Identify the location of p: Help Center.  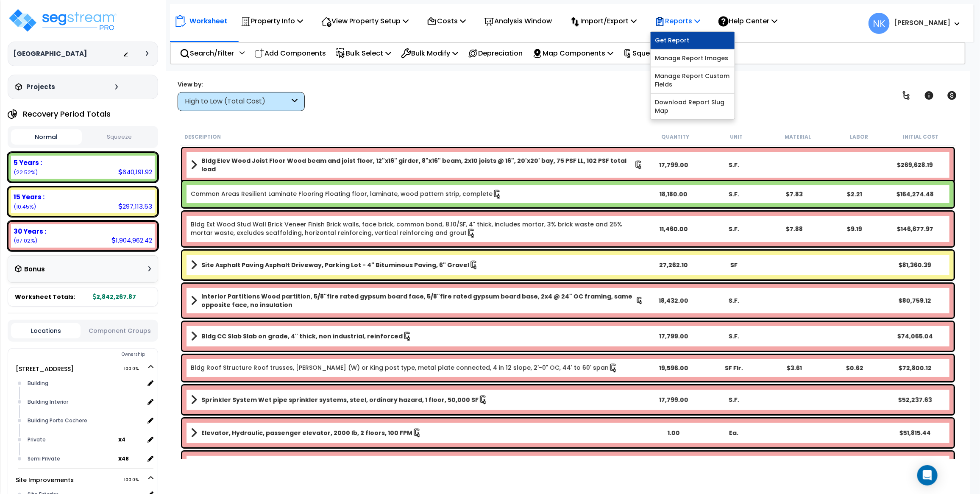
(747, 21).